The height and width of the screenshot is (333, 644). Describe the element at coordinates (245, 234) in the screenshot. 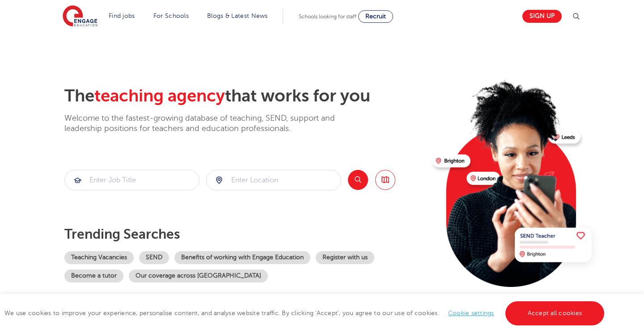

I see `p: Trending searches` at that location.